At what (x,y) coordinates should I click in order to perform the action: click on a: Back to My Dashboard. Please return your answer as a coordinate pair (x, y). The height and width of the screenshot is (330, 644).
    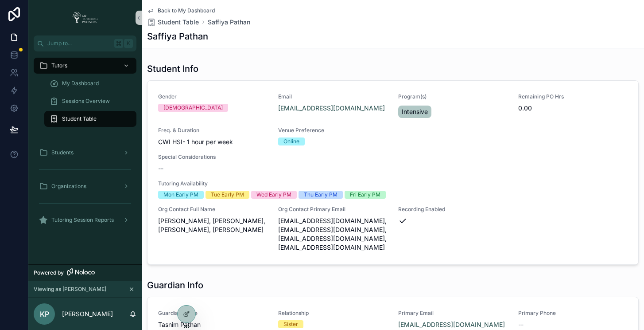
    Looking at the image, I should click on (181, 10).